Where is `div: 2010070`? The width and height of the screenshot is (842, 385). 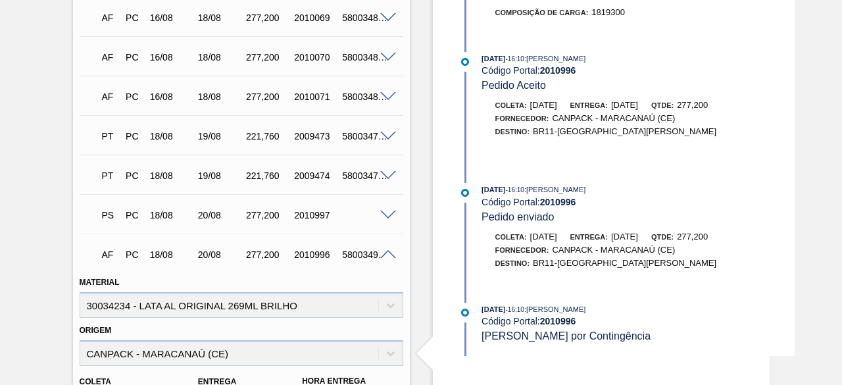
div: 2010070 is located at coordinates (316, 57).